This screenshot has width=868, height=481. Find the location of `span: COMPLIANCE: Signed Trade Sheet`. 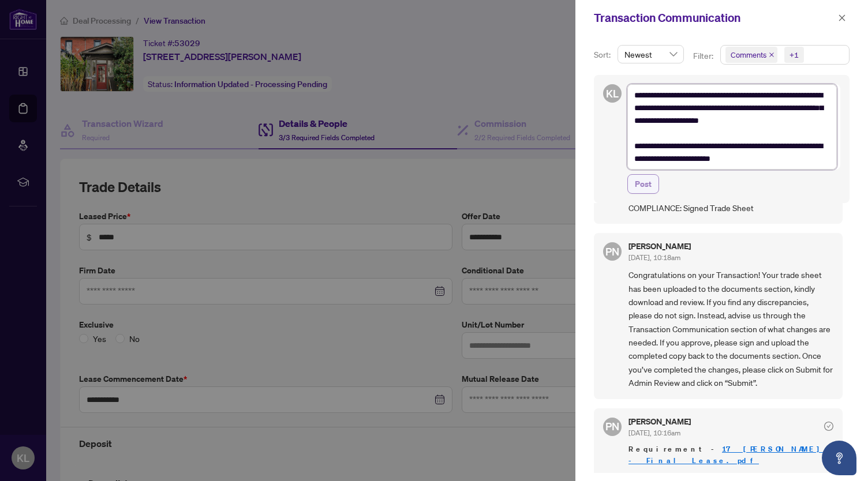

span: COMPLIANCE: Signed Trade Sheet is located at coordinates (731, 207).